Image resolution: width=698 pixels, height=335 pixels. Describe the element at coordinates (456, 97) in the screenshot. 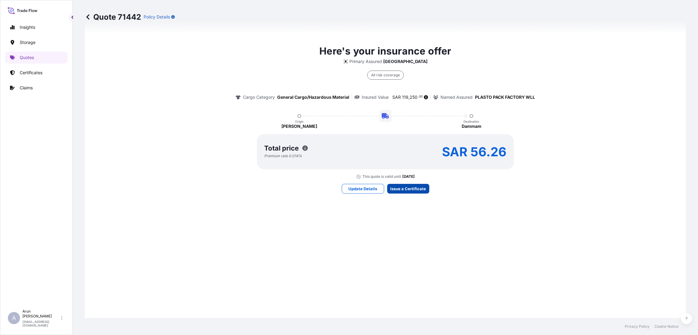

I see `p: Named Assured` at that location.